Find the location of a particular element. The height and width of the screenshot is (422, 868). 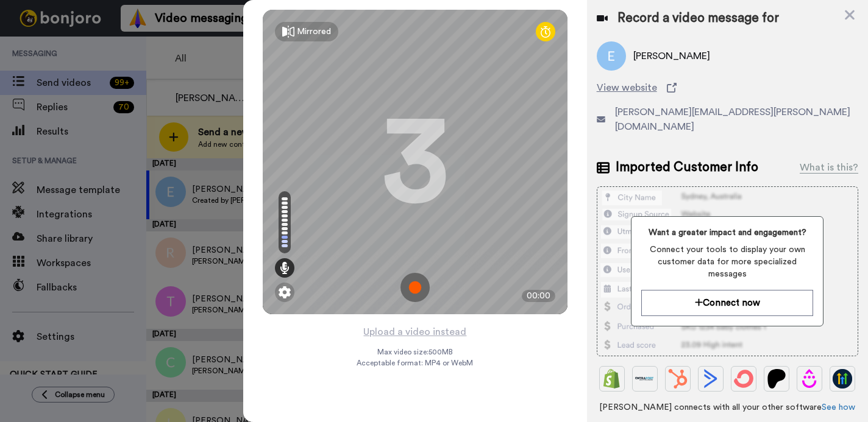

img: ConvertKit is located at coordinates (743, 379).